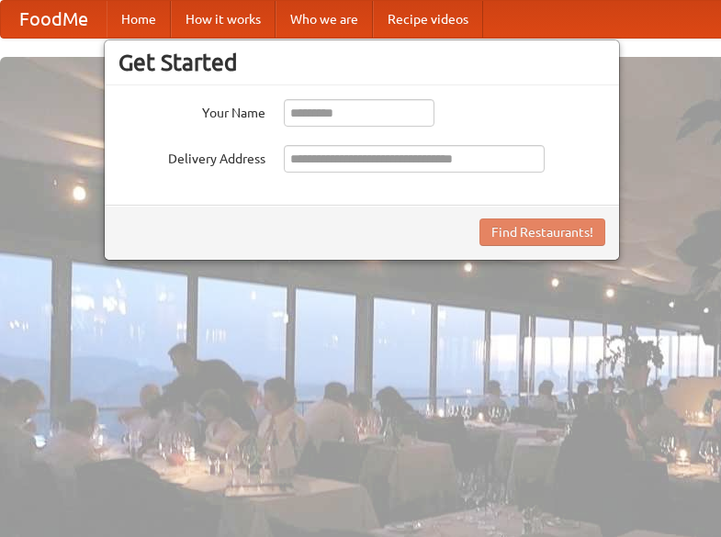 Image resolution: width=721 pixels, height=537 pixels. Describe the element at coordinates (324, 19) in the screenshot. I see `a: Who we are` at that location.